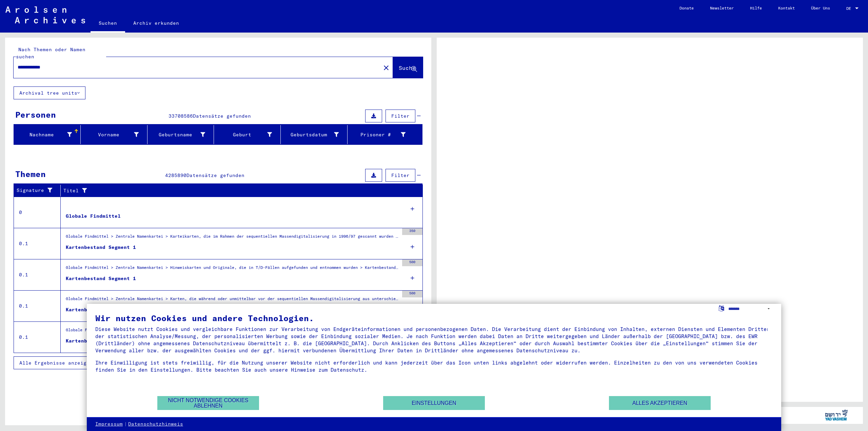  I want to click on span: Suche, so click(407, 68).